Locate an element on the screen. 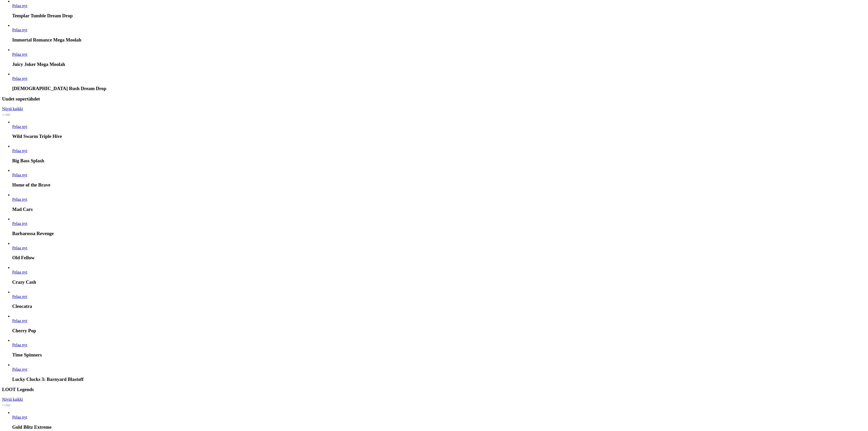  article: Crazy Cash is located at coordinates (439, 275).